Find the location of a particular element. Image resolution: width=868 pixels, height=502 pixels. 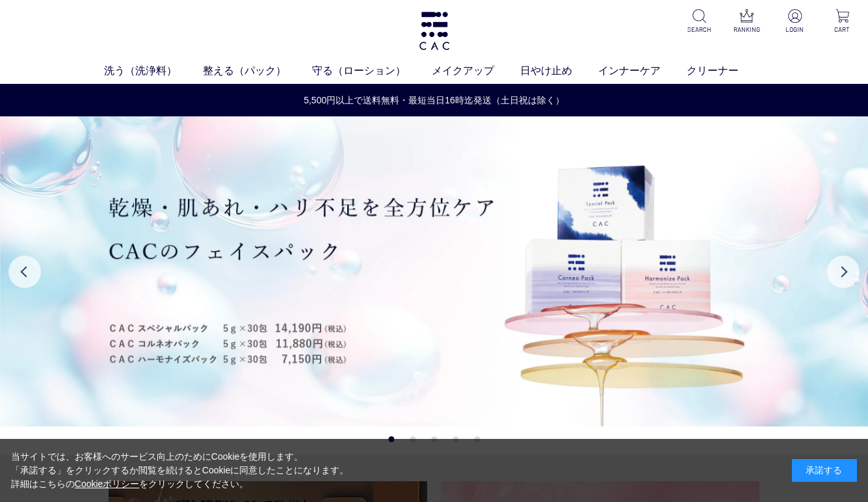

button: Next is located at coordinates (843, 272).